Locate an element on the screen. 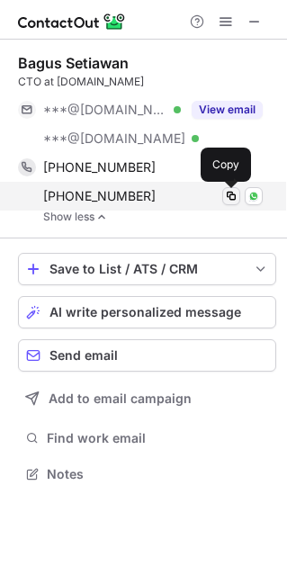 The image size is (287, 575). div: Save to List / ATS / CRM is located at coordinates (147, 269).